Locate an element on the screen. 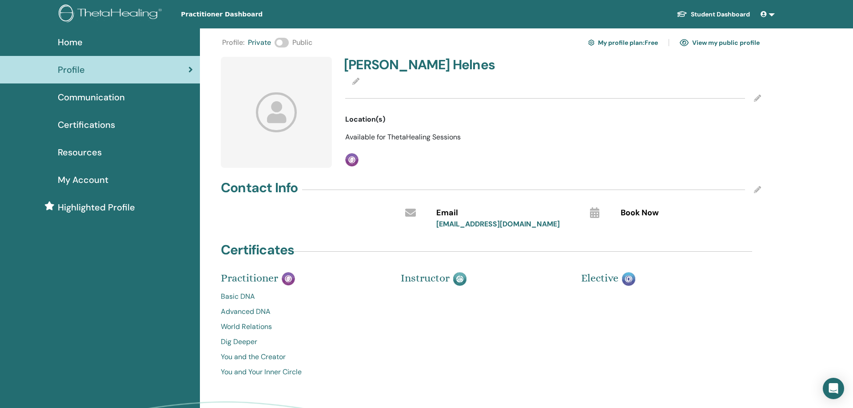  span: Email is located at coordinates (447, 213).